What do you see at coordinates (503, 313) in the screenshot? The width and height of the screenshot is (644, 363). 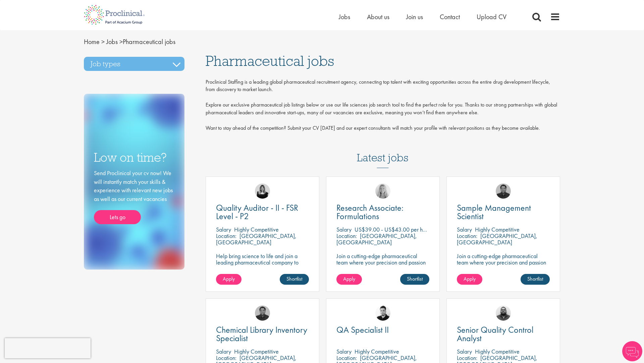 I see `a: Ashley Bennett` at bounding box center [503, 313].